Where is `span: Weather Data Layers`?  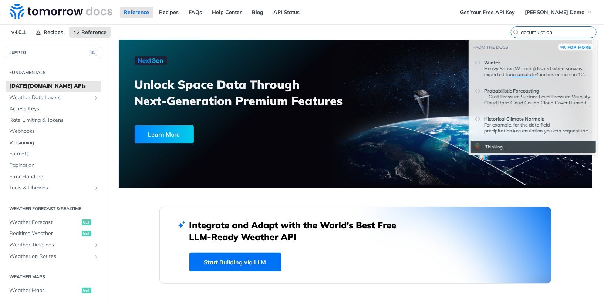
span: Weather Data Layers is located at coordinates (50, 98).